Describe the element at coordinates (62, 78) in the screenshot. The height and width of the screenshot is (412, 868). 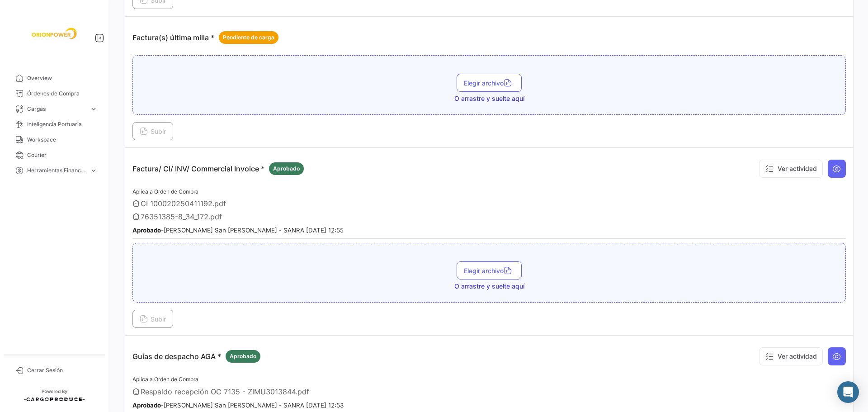
I see `span: Overview` at that location.